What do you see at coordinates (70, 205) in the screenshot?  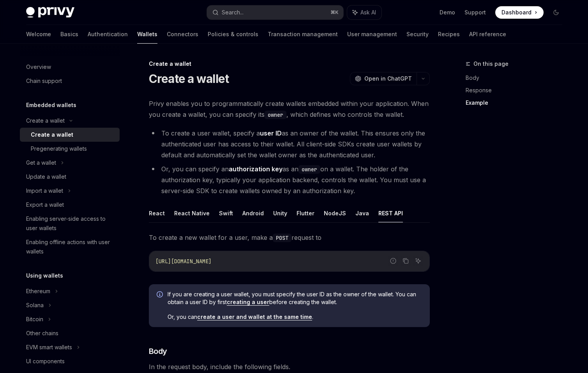 I see `a: Export a wallet` at bounding box center [70, 205].